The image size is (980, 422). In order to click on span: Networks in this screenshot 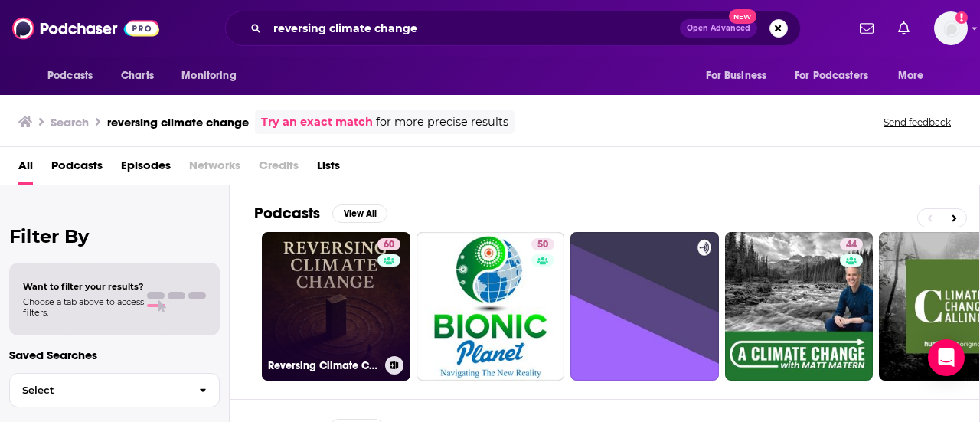, I will do `click(214, 168)`.